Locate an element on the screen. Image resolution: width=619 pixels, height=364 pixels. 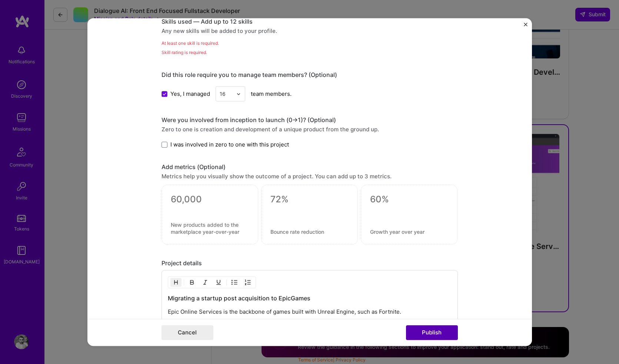
div: Did this role require you to manage team members? (Optional) is located at coordinates (310, 75).